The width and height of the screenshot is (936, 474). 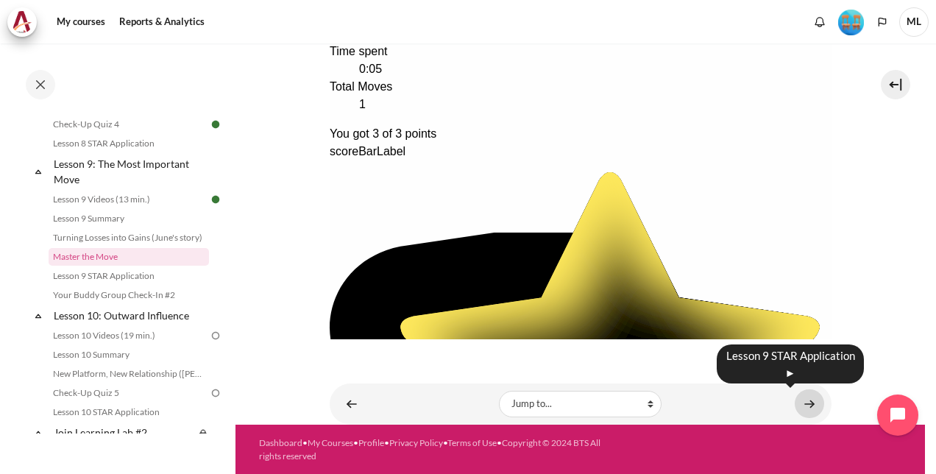 What do you see at coordinates (330, 442) in the screenshot?
I see `a: My Courses` at bounding box center [330, 442].